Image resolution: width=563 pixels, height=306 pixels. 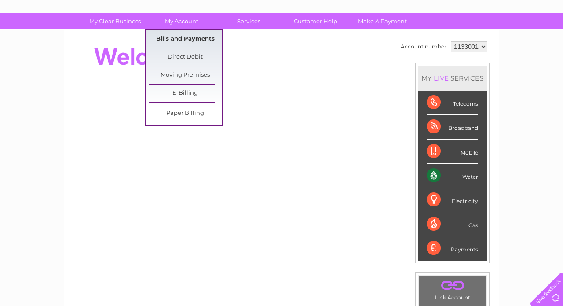 What do you see at coordinates (42, 36) in the screenshot?
I see `img: logo.png` at bounding box center [42, 36].